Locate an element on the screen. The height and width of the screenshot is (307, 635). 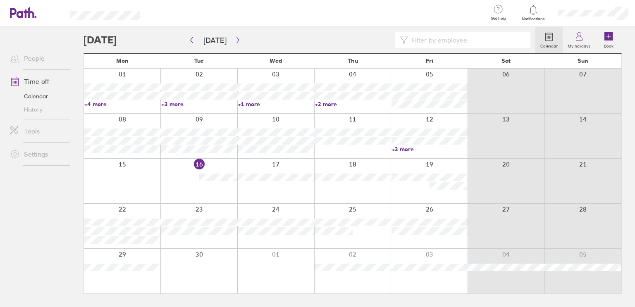
a: People is located at coordinates (36, 58).